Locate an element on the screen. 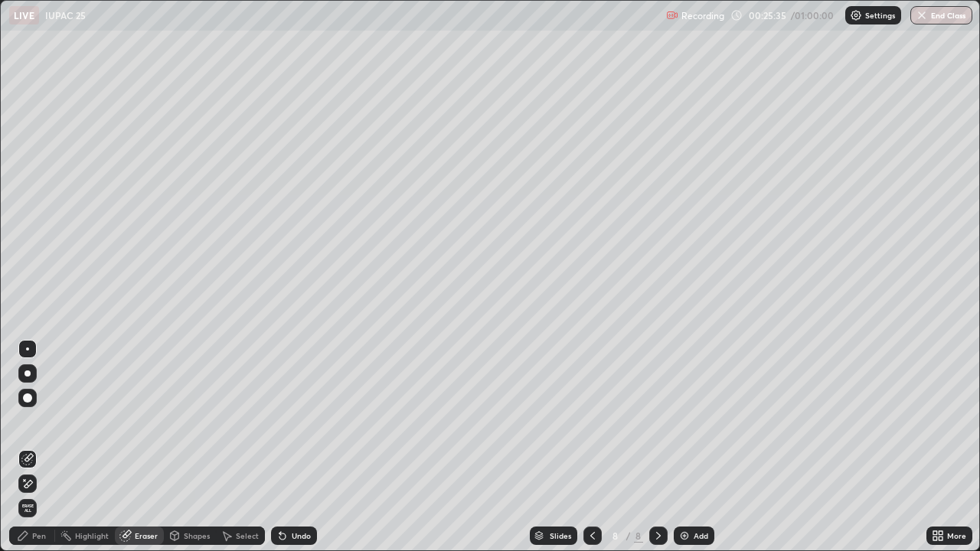  div: Select is located at coordinates (248, 535).